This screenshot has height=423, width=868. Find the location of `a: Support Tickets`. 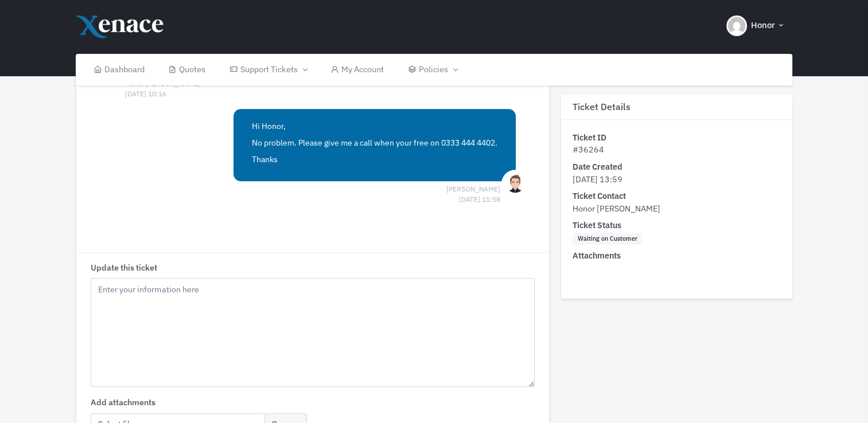

a: Support Tickets is located at coordinates (268, 69).